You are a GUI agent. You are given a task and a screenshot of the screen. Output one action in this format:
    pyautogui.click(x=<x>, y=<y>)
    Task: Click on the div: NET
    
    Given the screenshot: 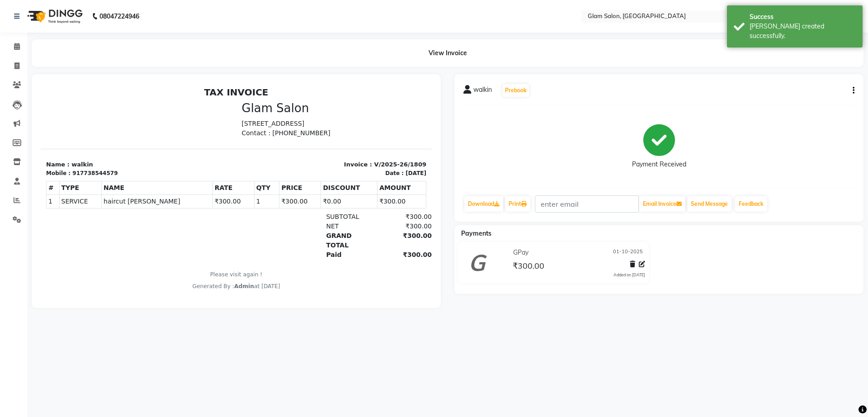 What is the action you would take?
    pyautogui.click(x=307, y=143)
    